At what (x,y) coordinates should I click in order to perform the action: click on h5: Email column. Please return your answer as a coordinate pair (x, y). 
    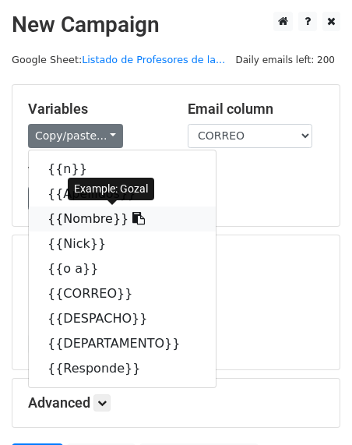
    Looking at the image, I should click on (256, 109).